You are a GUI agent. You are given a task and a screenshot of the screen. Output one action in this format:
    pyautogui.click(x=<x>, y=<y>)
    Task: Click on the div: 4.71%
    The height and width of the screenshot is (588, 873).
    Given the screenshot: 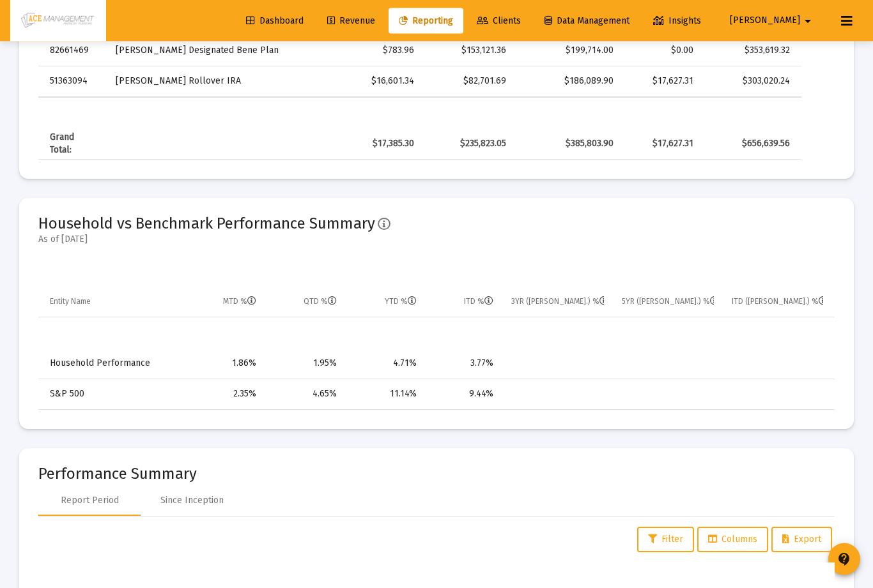 What is the action you would take?
    pyautogui.click(x=385, y=364)
    